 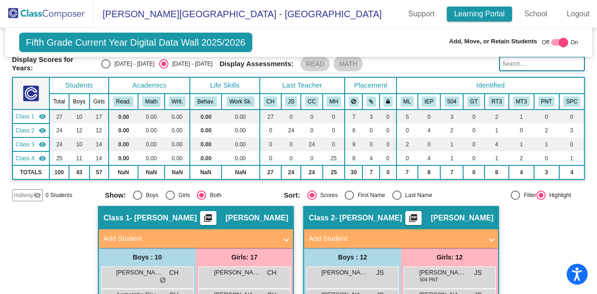 What do you see at coordinates (25, 131) in the screenshot?
I see `span: Class 2` at bounding box center [25, 131].